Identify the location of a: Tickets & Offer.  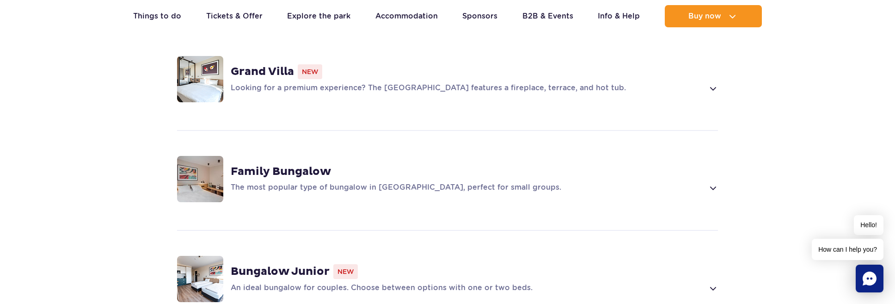
(234, 16).